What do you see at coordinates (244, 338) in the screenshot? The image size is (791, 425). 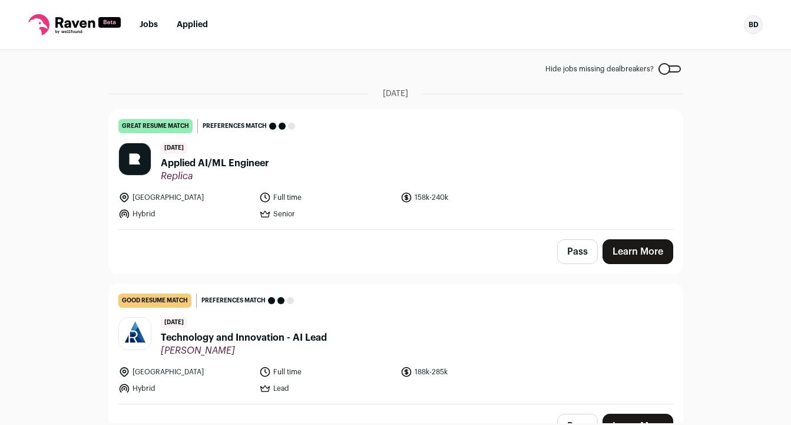 I see `span: Technology and Innovation - AI Lead` at bounding box center [244, 338].